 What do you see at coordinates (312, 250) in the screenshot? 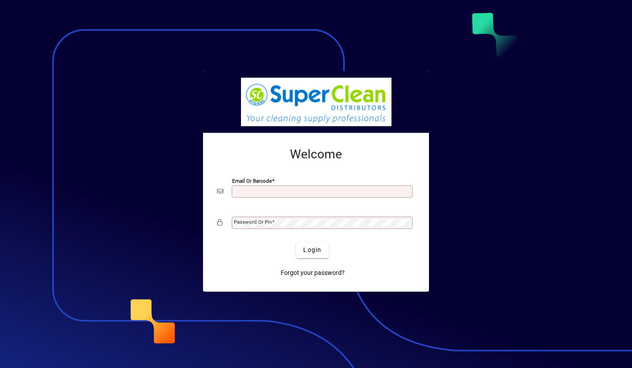
I see `button: Login` at bounding box center [312, 250].